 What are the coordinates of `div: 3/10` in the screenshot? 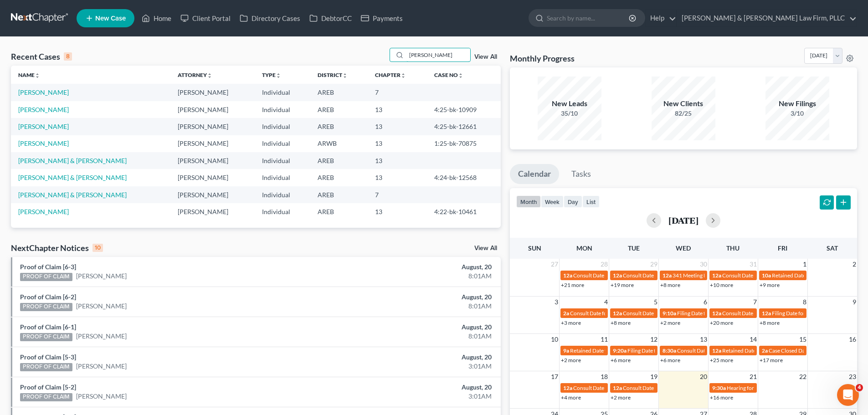 It's located at (798, 113).